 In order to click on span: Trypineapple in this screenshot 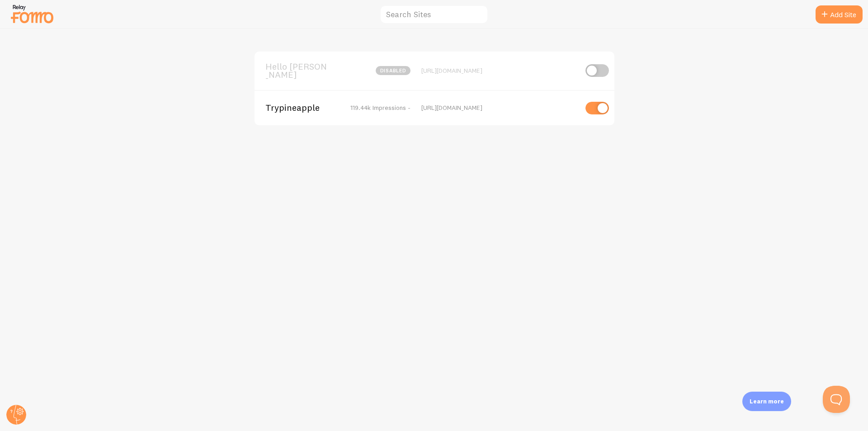, I will do `click(302, 108)`.